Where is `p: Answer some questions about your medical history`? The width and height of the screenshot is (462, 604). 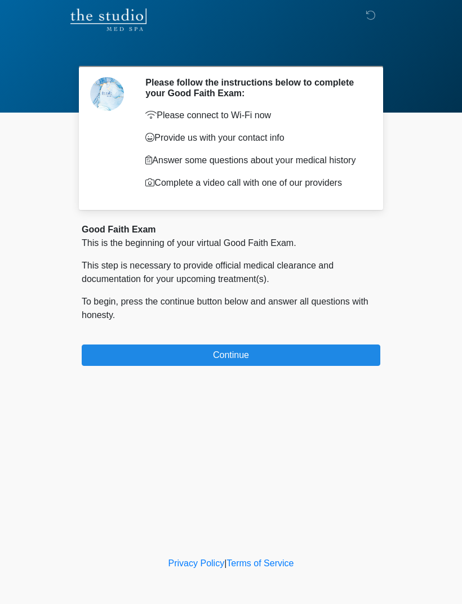
p: Answer some questions about your medical history is located at coordinates (254, 161).